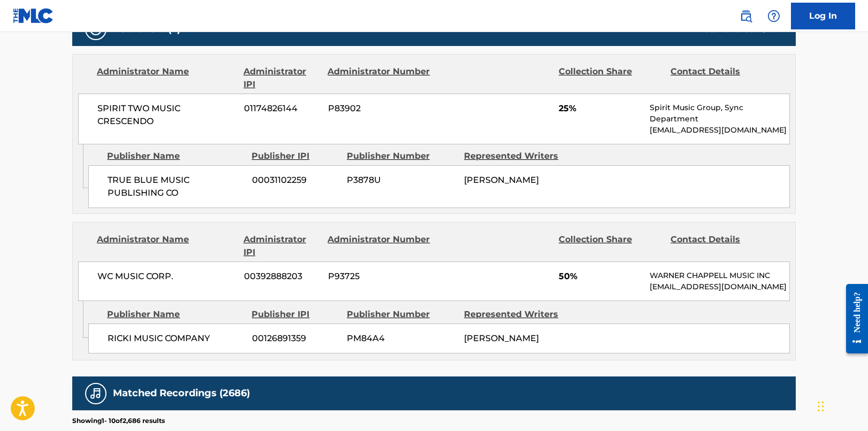 This screenshot has height=431, width=868. Describe the element at coordinates (175, 339) in the screenshot. I see `span: RICKI MUSIC COMPANY` at that location.